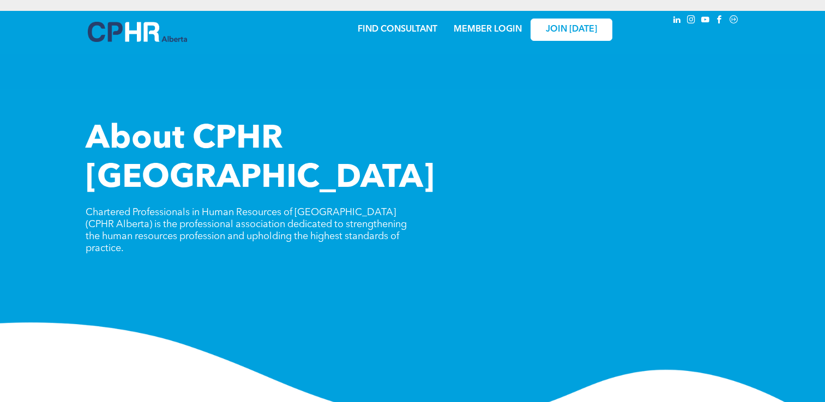 The width and height of the screenshot is (825, 402). Describe the element at coordinates (719, 21) in the screenshot. I see `a: facebook` at that location.